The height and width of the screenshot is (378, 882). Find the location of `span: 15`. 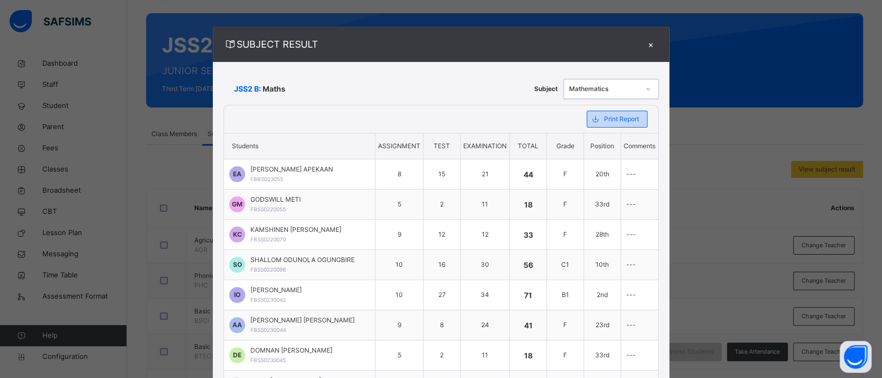

span: 15 is located at coordinates (442, 174).